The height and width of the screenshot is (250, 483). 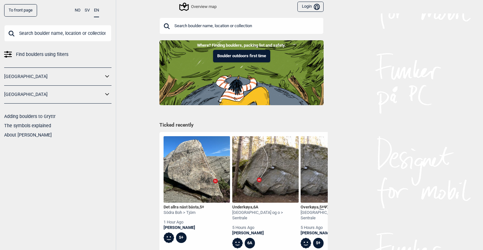 I want to click on div: 1 hour ago, so click(x=184, y=222).